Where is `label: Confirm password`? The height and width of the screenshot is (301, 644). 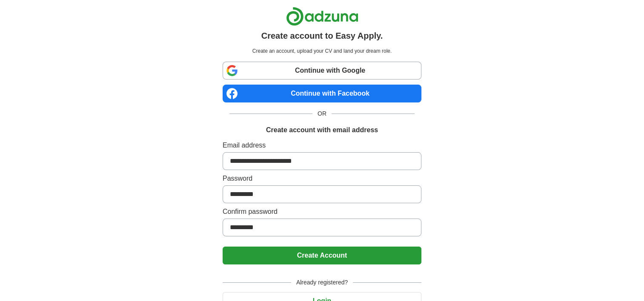
label: Confirm password is located at coordinates (322, 212).